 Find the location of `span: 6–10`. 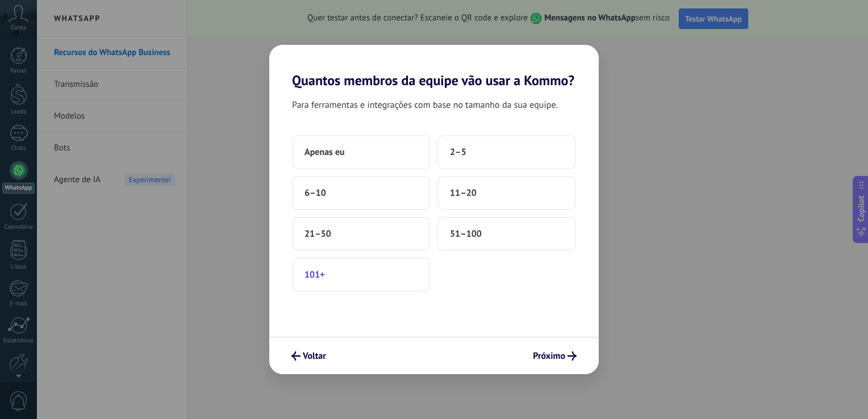

span: 6–10 is located at coordinates (316, 194).